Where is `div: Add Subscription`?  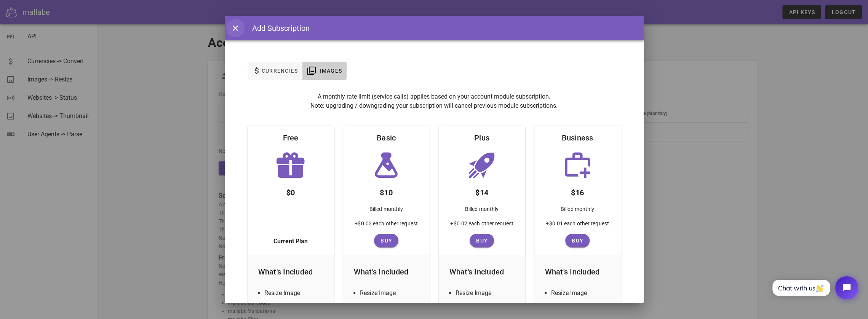
div: Add Subscription is located at coordinates (277, 28).